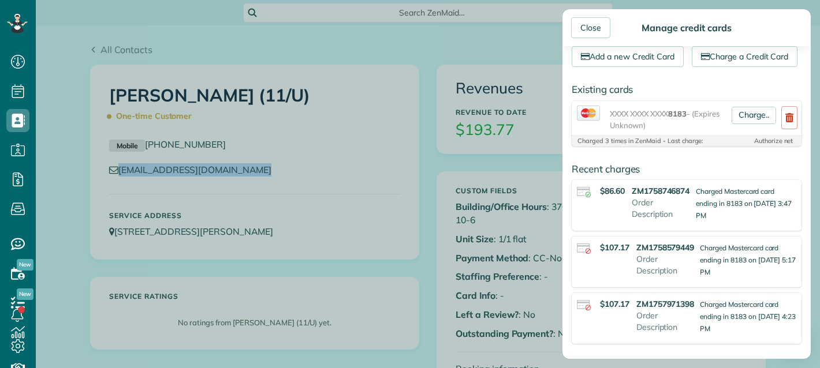 The width and height of the screenshot is (820, 368). I want to click on strong: ZM1758746874, so click(660, 191).